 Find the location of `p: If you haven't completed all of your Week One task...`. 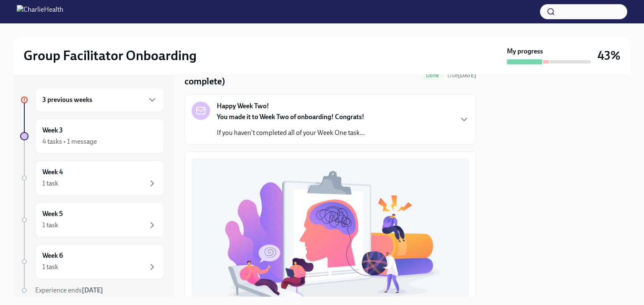

p: If you haven't completed all of your Week One task... is located at coordinates (291, 133).